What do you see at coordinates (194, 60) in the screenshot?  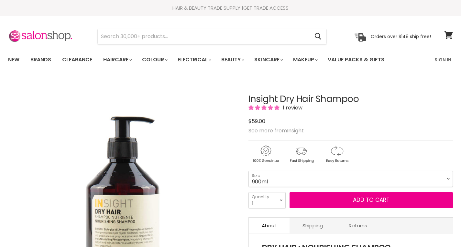 I see `a: Electrical` at bounding box center [194, 60].